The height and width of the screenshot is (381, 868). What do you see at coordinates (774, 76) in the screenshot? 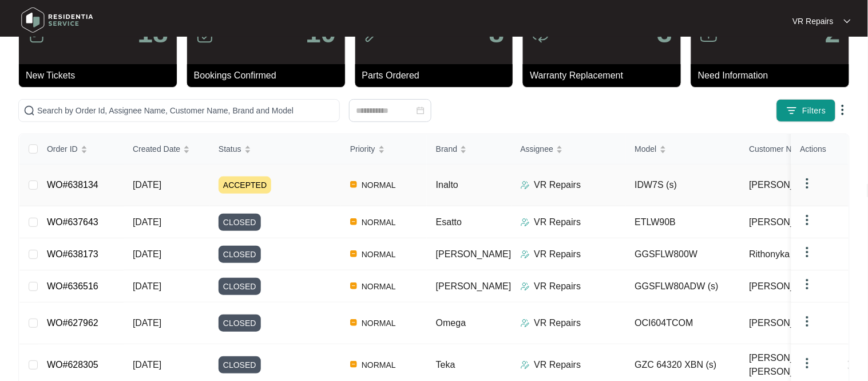
I see `p: Need Information` at bounding box center [774, 76].